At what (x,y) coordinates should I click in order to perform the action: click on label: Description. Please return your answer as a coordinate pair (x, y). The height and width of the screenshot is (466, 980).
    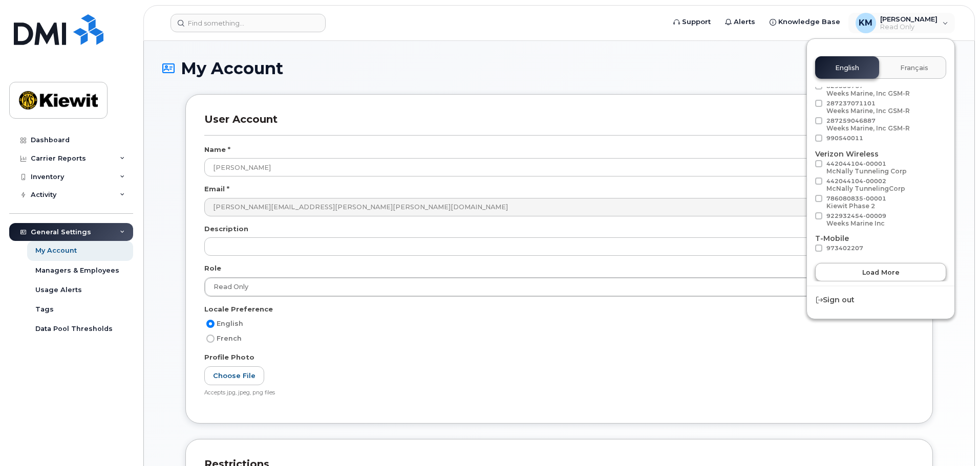
    Looking at the image, I should click on (226, 229).